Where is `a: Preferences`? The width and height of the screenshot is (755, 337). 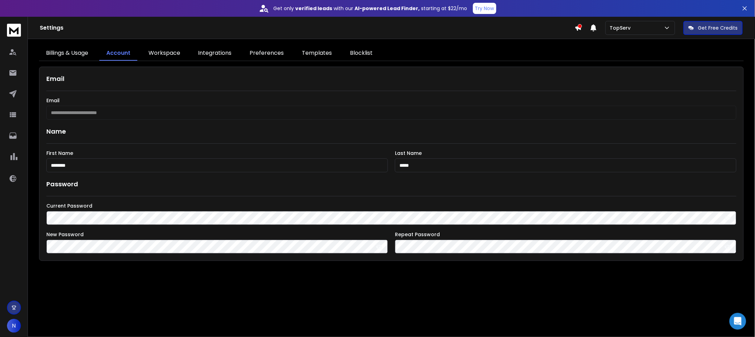 a: Preferences is located at coordinates (267, 53).